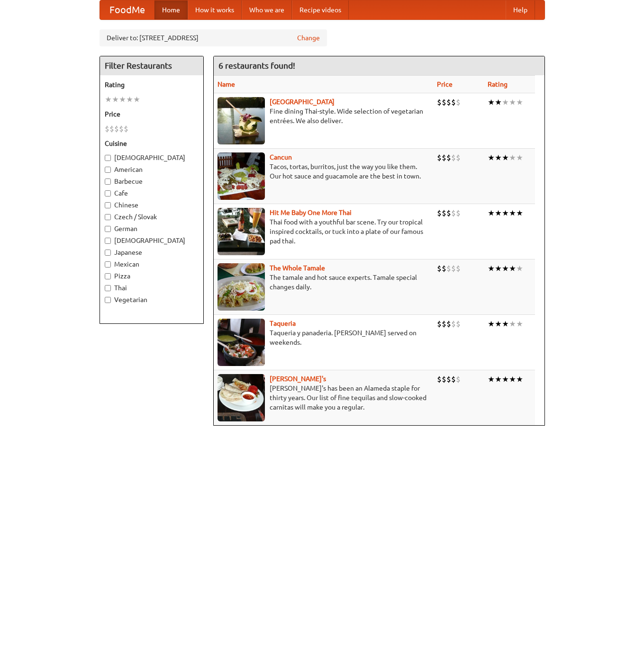 This screenshot has height=670, width=644. Describe the element at coordinates (152, 85) in the screenshot. I see `h5: Rating` at that location.